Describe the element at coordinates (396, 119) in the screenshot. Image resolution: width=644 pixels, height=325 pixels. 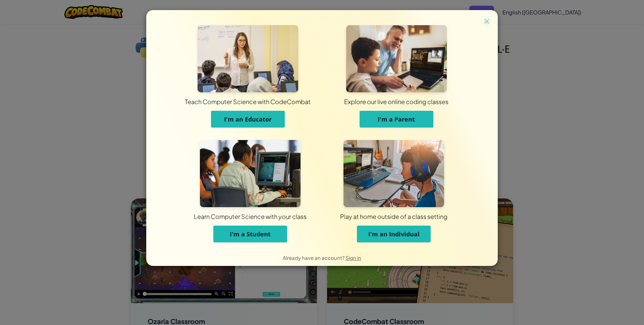
I see `button: I'm a Parent` at that location.